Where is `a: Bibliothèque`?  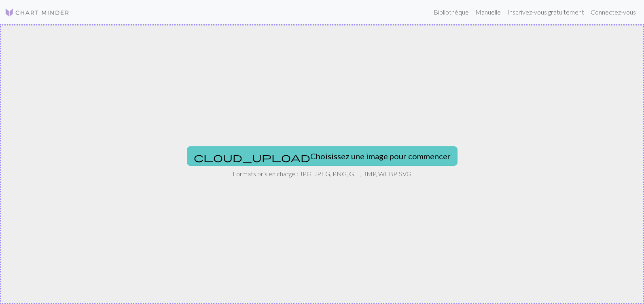
a: Bibliothèque is located at coordinates (451, 12).